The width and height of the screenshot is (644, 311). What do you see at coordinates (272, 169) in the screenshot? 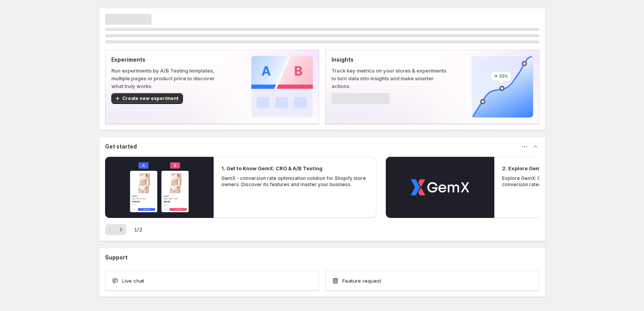
I see `h2: 1. Get to Know GemX: CRO & A/B Testing` at bounding box center [272, 169].